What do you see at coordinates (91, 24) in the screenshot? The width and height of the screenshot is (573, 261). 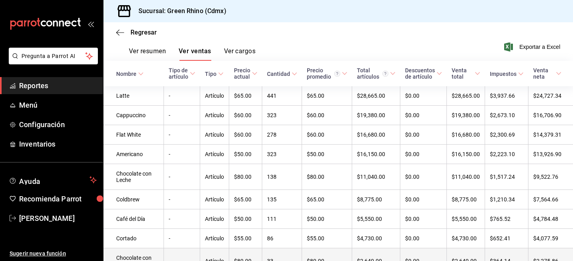 I see `button: open_drawer_menu` at bounding box center [91, 24].